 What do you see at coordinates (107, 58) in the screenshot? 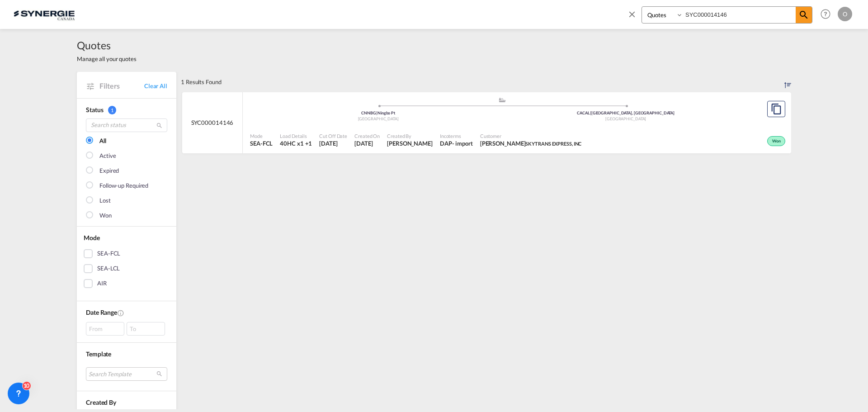
I see `span: Manage all your quotes` at bounding box center [107, 58].